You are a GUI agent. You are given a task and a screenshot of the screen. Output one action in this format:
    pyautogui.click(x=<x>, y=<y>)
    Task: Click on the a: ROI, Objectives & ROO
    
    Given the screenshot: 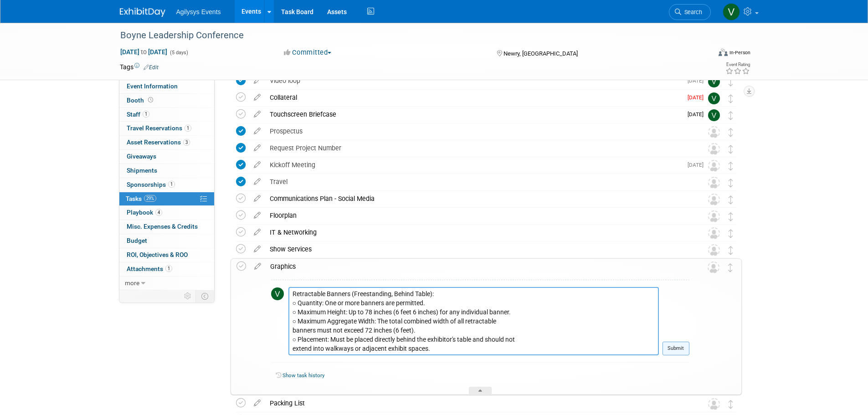 What is the action you would take?
    pyautogui.click(x=167, y=256)
    